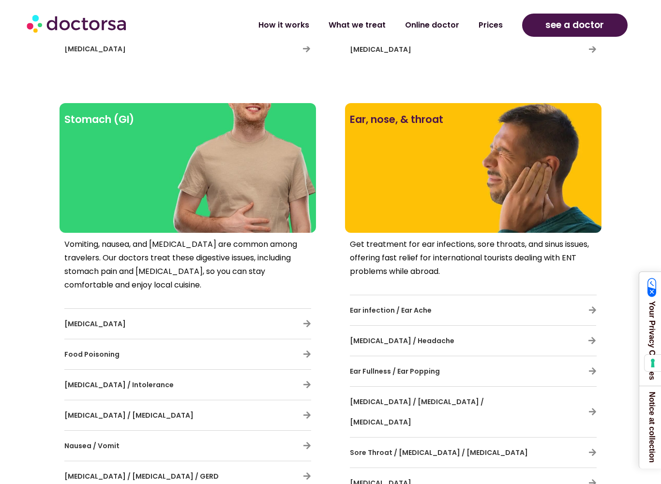 The image size is (661, 484). Describe the element at coordinates (575, 25) in the screenshot. I see `a: see a doctor` at that location.